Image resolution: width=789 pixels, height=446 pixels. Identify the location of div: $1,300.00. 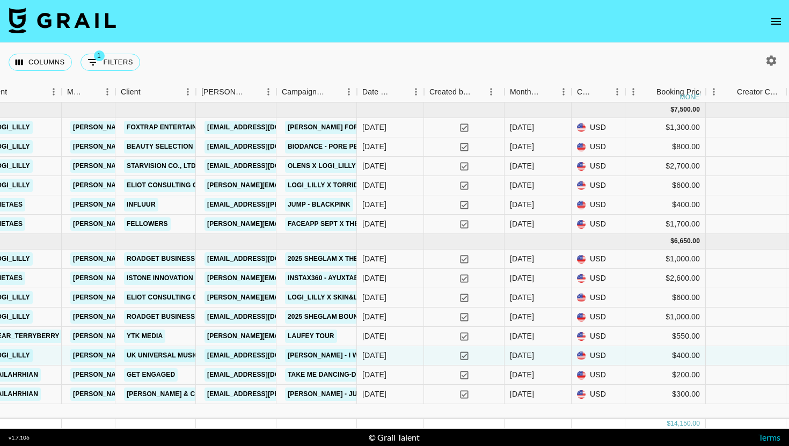
(666, 128).